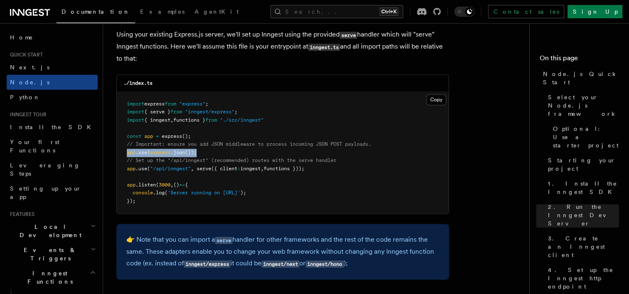  Describe the element at coordinates (594, 12) in the screenshot. I see `a: Sign Up` at that location.